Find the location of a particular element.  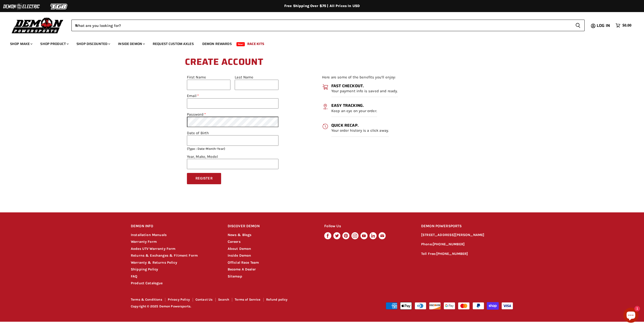

div: (Type : Date-Month-Year) is located at coordinates (233, 149).